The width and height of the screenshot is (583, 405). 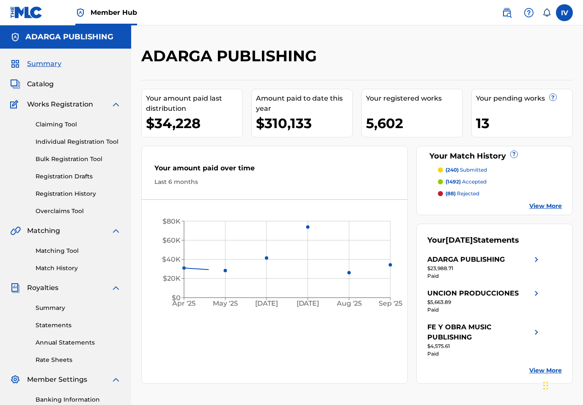 What do you see at coordinates (78, 124) in the screenshot?
I see `a: Claiming Tool` at bounding box center [78, 124].